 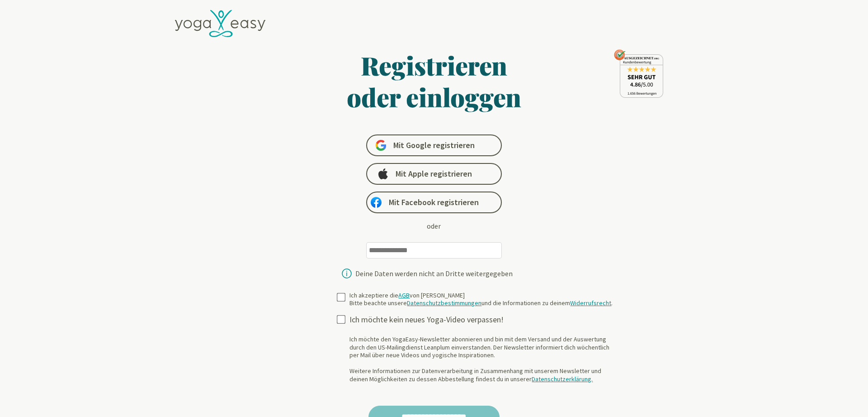 What do you see at coordinates (484, 320) in the screenshot?
I see `div: Ich möchte kein neues Yoga-Video verpassen!` at bounding box center [484, 320].